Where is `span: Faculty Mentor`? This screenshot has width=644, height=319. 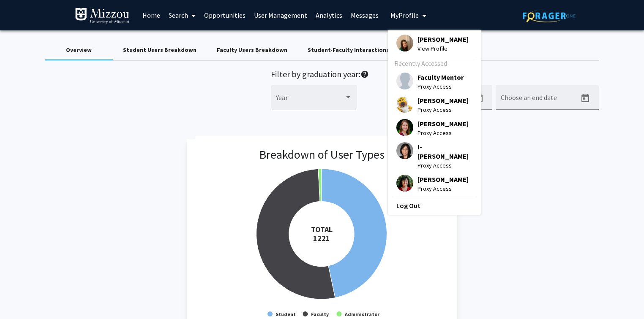 span: Faculty Mentor is located at coordinates (440, 78).